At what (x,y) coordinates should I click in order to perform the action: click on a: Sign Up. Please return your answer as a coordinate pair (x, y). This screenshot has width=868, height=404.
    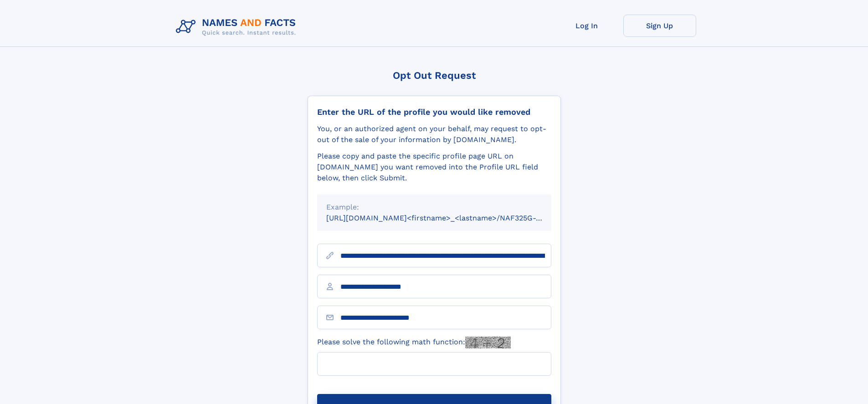
    Looking at the image, I should click on (660, 26).